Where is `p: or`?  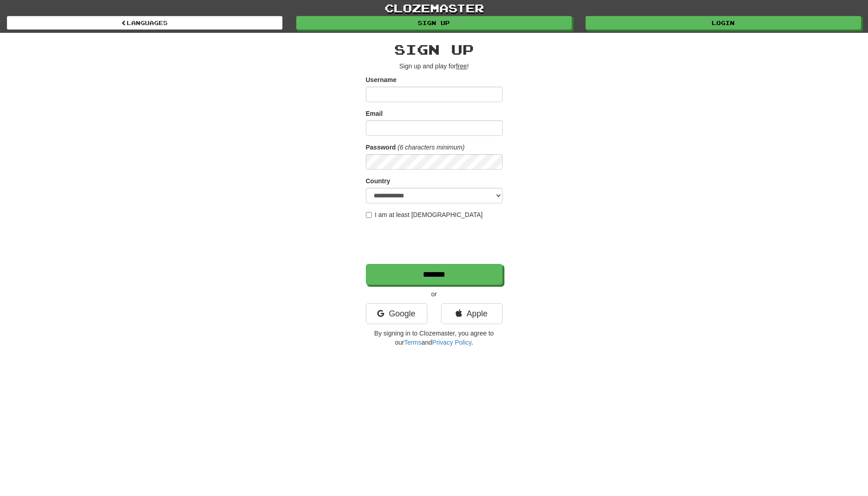
p: or is located at coordinates (434, 294).